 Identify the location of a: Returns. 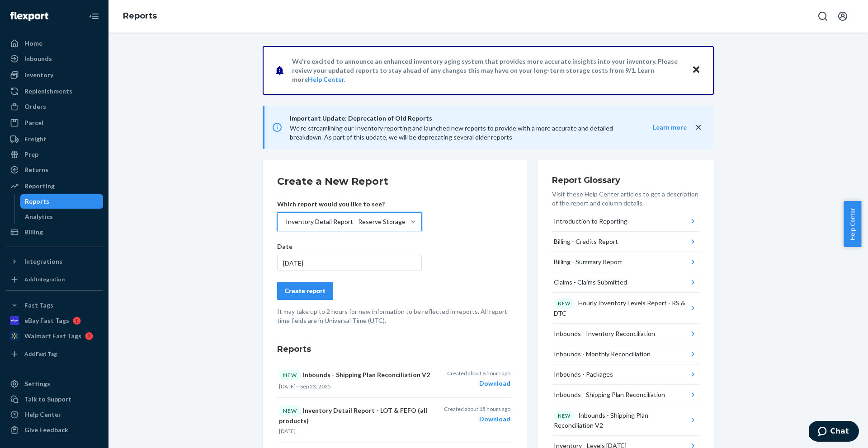
(54, 170).